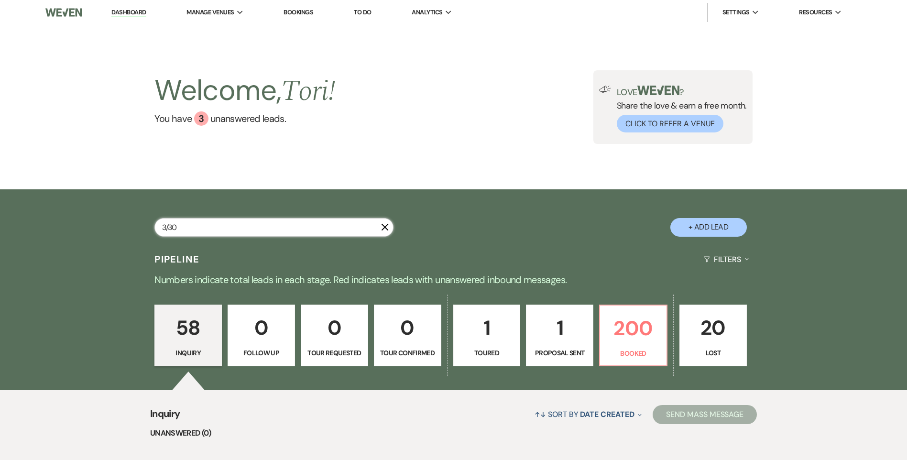 This screenshot has width=907, height=460. What do you see at coordinates (559, 336) in the screenshot?
I see `a: 1Proposal Sent` at bounding box center [559, 336].